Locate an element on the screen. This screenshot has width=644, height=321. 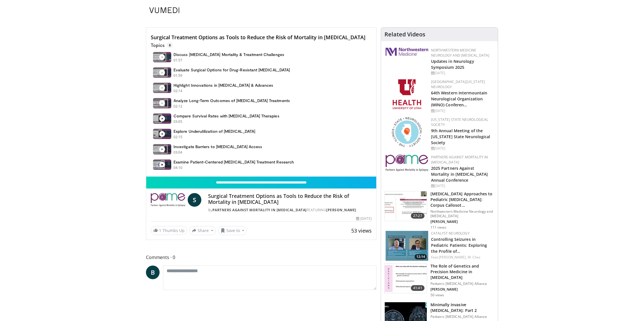
p: 02:12 is located at coordinates (178, 106).